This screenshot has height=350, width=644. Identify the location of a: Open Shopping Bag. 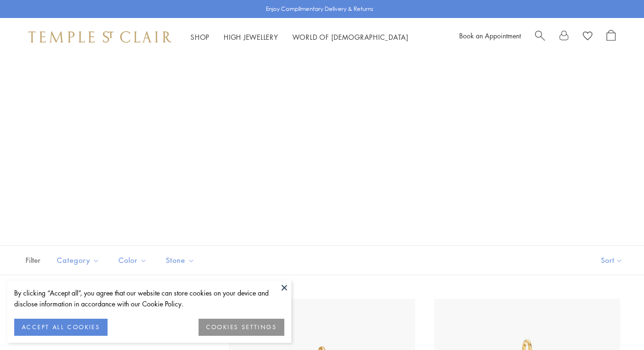
(611, 37).